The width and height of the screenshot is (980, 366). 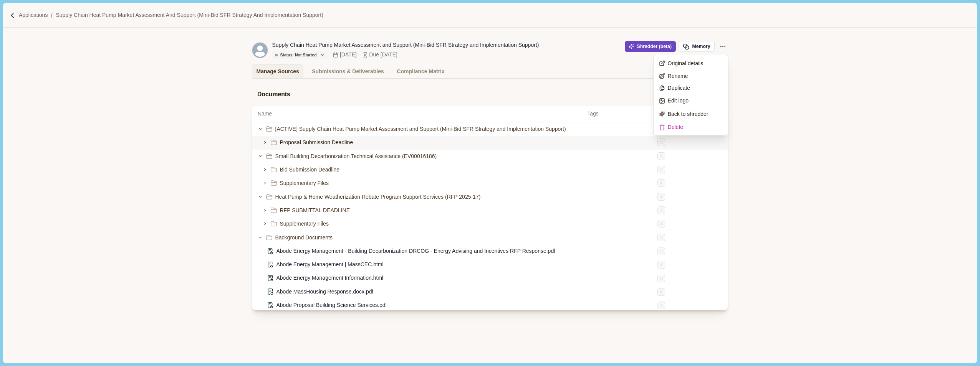 What do you see at coordinates (300, 55) in the screenshot?
I see `button: Status: Not Started` at bounding box center [300, 55].